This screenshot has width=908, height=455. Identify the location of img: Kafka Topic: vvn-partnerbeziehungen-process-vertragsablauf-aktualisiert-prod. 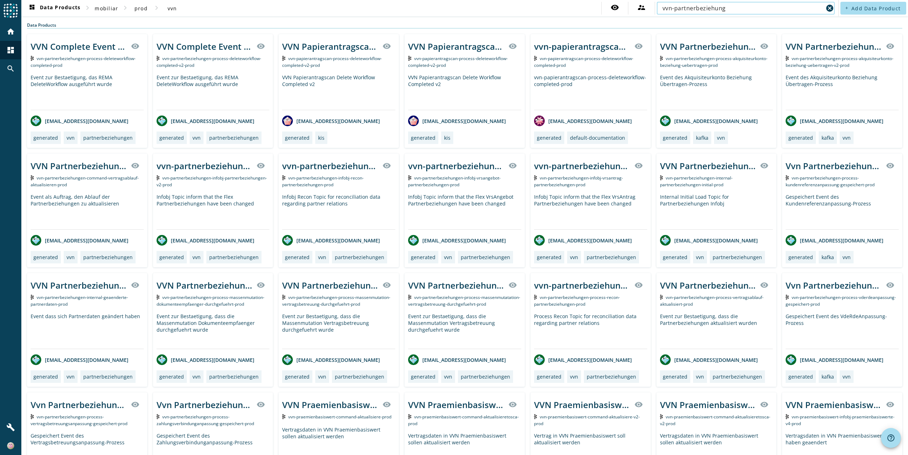
(661, 297).